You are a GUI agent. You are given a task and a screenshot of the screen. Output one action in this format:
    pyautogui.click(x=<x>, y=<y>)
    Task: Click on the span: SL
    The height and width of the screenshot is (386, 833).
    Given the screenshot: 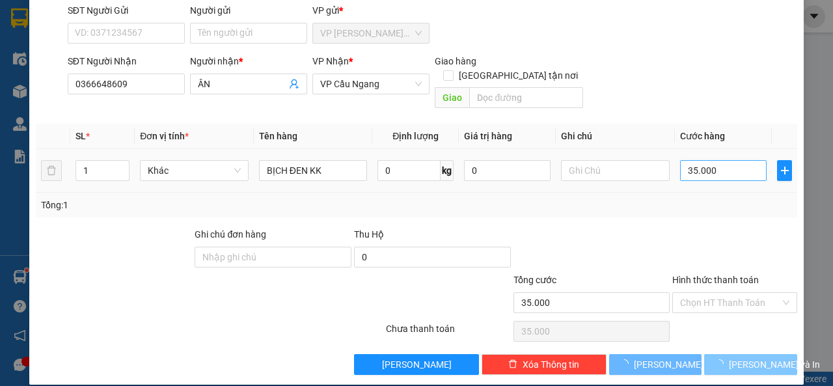 What is the action you would take?
    pyautogui.click(x=81, y=136)
    